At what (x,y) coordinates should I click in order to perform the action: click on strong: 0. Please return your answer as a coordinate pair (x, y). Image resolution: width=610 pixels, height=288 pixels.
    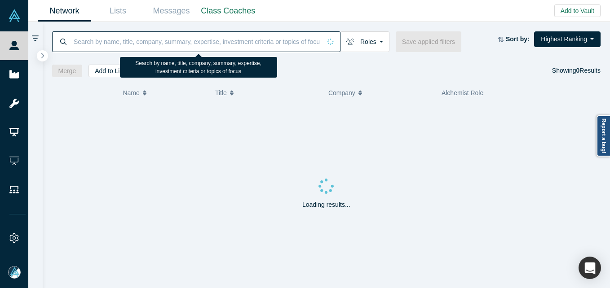
    Looking at the image, I should click on (578, 71).